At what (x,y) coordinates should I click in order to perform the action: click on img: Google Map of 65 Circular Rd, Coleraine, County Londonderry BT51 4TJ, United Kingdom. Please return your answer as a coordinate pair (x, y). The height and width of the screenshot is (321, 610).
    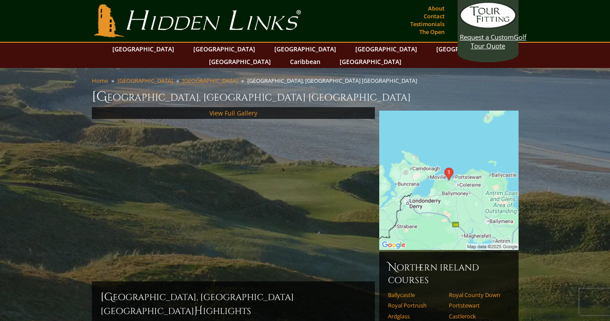
    Looking at the image, I should click on (449, 180).